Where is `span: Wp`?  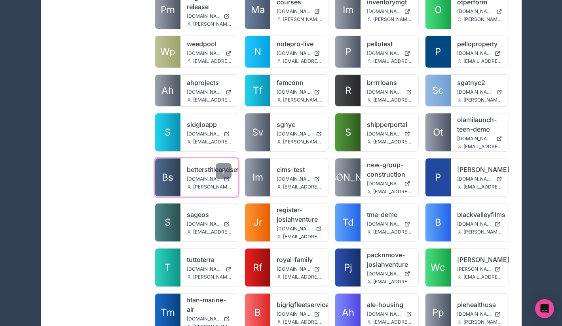
span: Wp is located at coordinates (168, 52).